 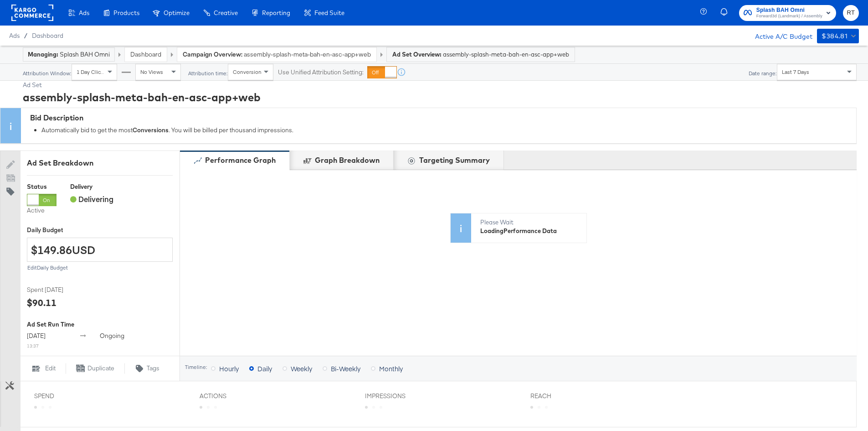 What do you see at coordinates (228, 369) in the screenshot?
I see `span: Hourly` at bounding box center [228, 369].